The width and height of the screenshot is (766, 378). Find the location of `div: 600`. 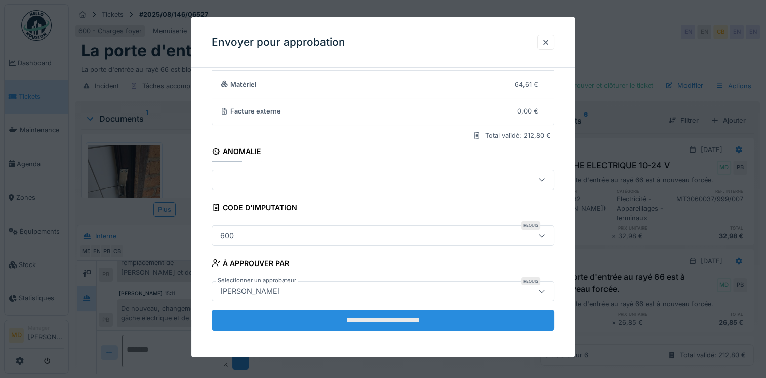

div: 600 is located at coordinates (227, 235).